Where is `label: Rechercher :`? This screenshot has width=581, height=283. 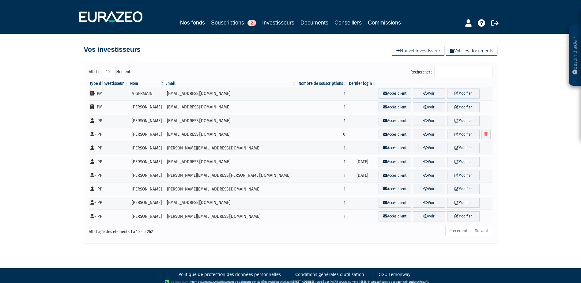 label: Rechercher : is located at coordinates (451, 72).